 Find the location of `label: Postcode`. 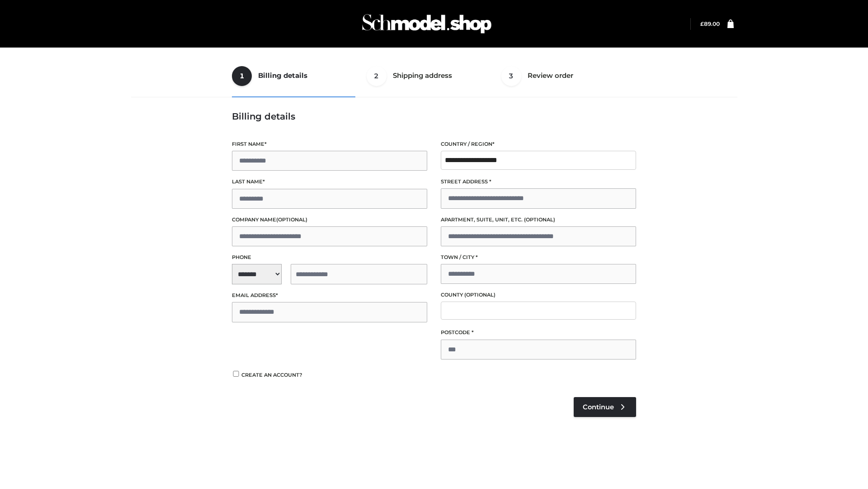

label: Postcode is located at coordinates (538, 332).